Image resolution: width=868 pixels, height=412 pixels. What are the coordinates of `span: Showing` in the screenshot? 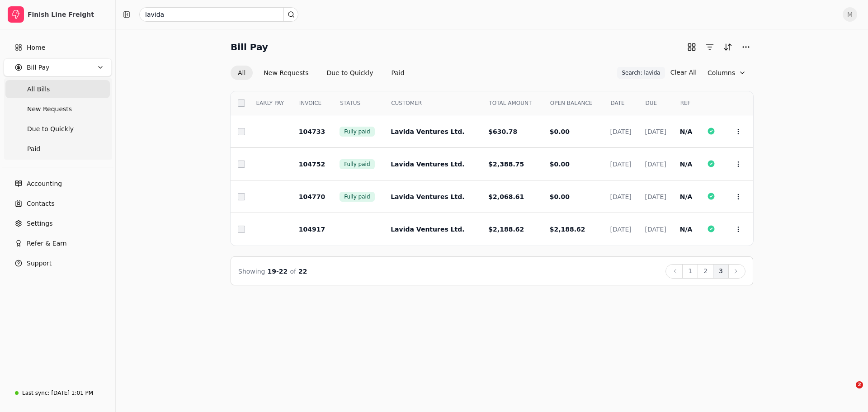 It's located at (251, 271).